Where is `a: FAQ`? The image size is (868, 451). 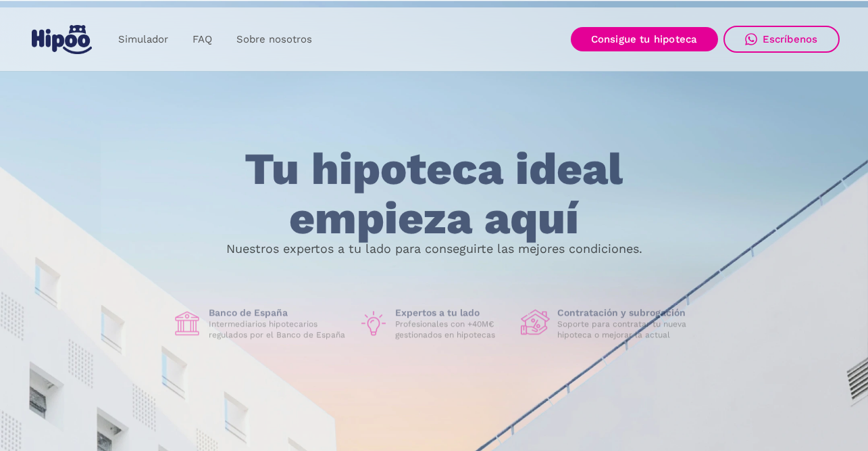 a: FAQ is located at coordinates (202, 39).